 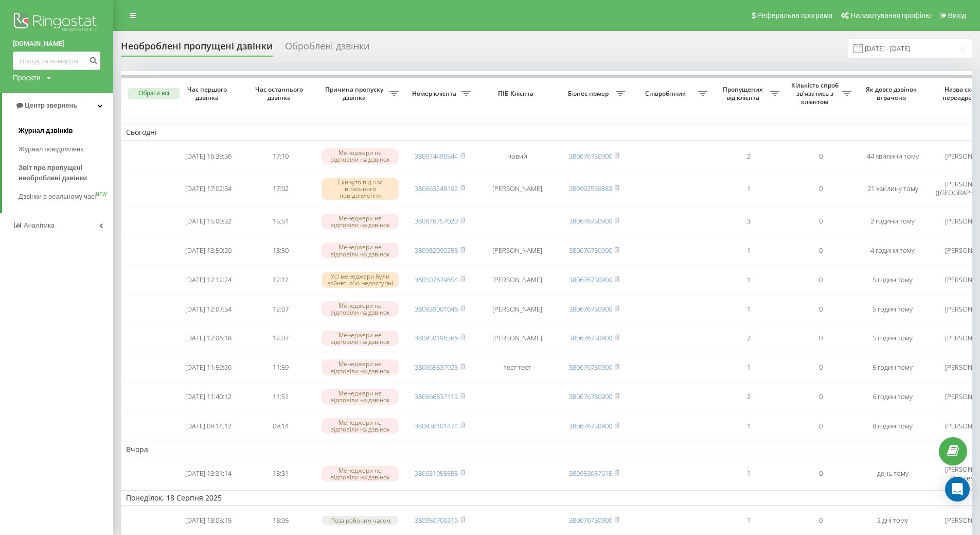 What do you see at coordinates (66, 173) in the screenshot?
I see `a: Звіт про пропущені необроблені дзвінки` at bounding box center [66, 173].